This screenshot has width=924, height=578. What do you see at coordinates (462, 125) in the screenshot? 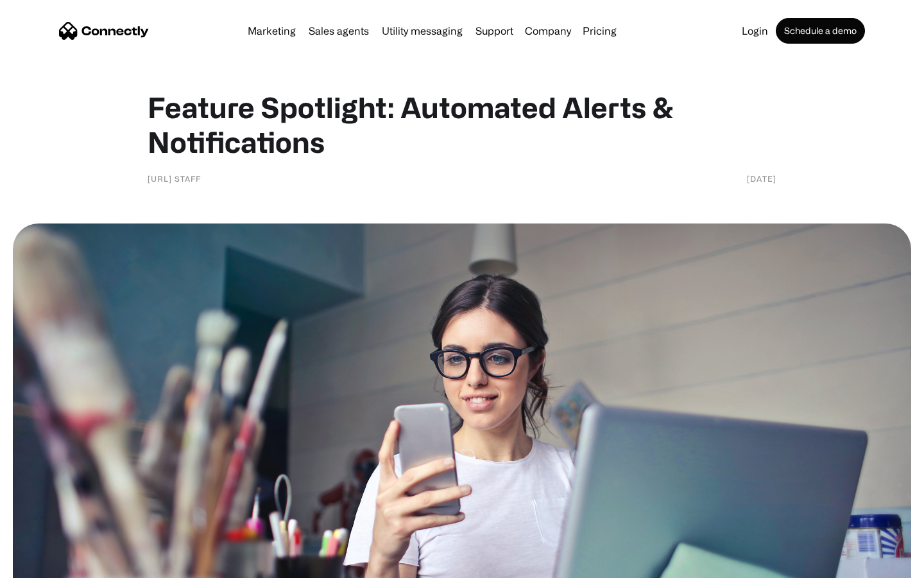
I see `h1: Feature Spotlight: Automated Alerts & Notifications` at bounding box center [462, 125].